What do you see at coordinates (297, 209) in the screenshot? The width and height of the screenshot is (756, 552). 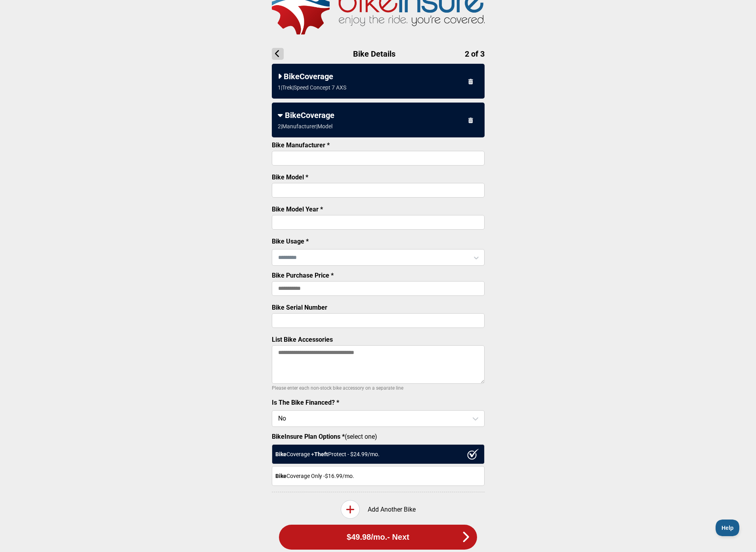 I see `label: Bike Model Year *` at bounding box center [297, 209].